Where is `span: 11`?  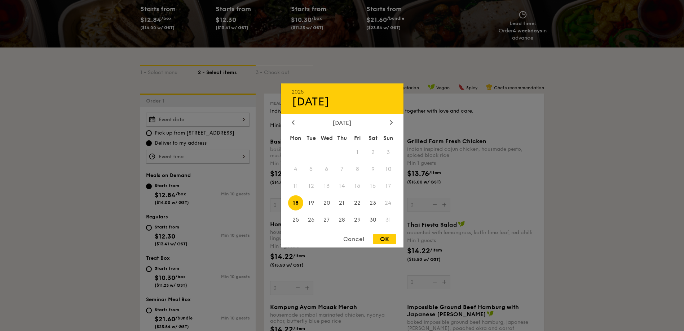 span: 11 is located at coordinates (295, 186).